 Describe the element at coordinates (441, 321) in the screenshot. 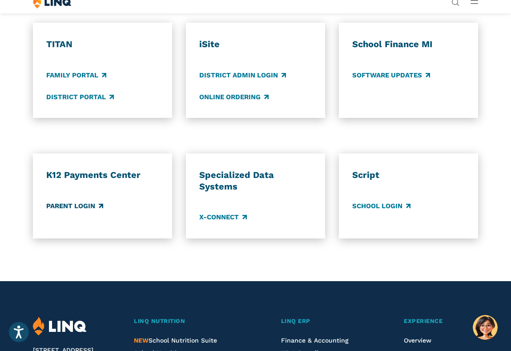

I see `a: Experience` at that location.